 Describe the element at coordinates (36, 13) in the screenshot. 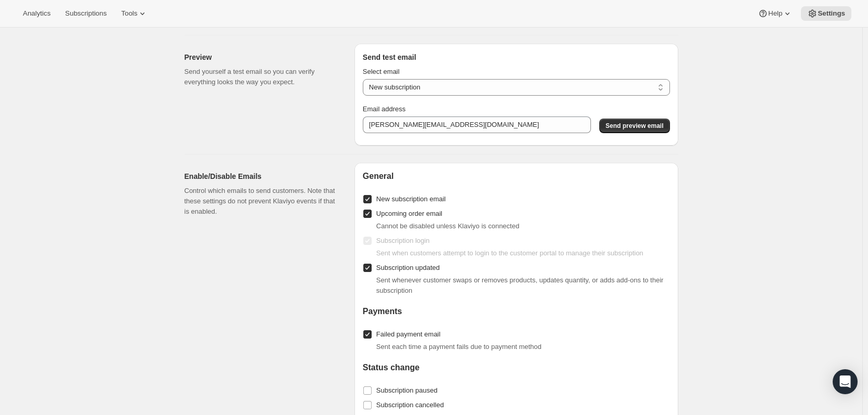

I see `span: Analytics` at that location.